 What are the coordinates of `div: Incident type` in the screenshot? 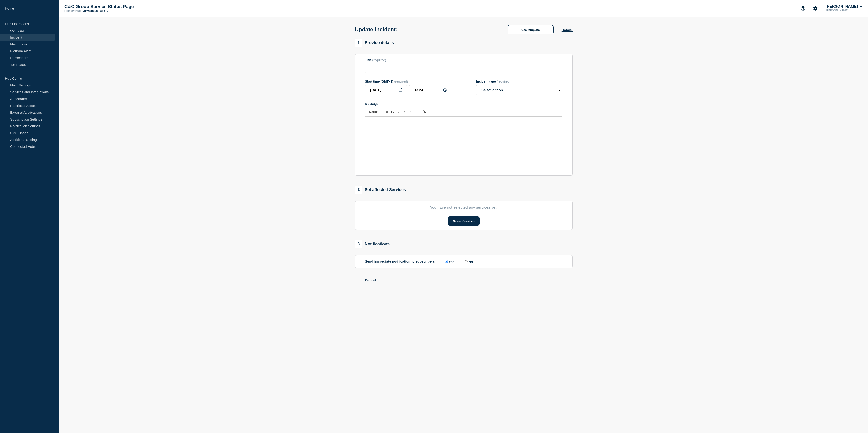 It's located at (519, 82).